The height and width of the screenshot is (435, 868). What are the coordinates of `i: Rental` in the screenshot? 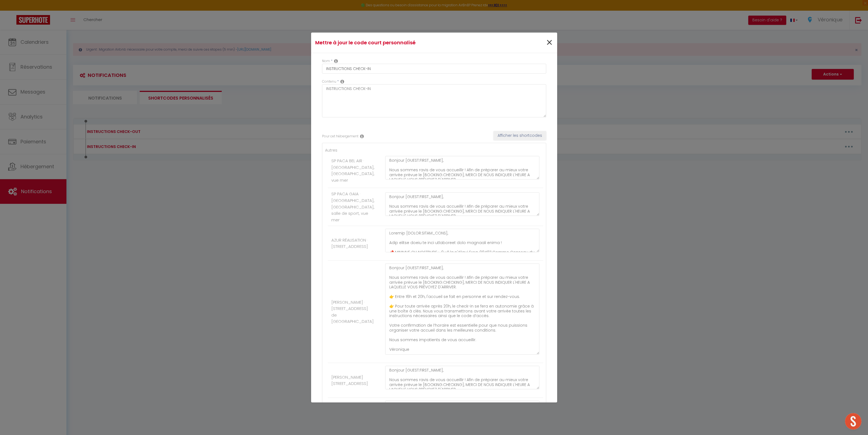 It's located at (362, 136).